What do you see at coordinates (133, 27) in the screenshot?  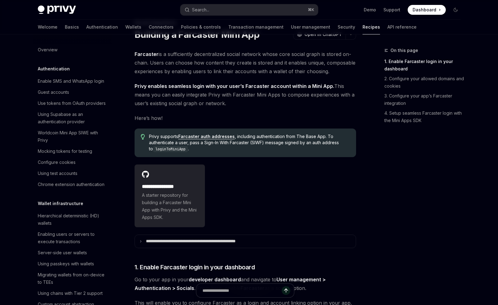 I see `a: Wallets` at bounding box center [133, 27].